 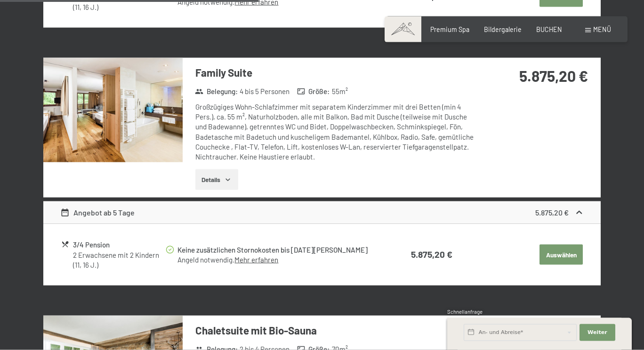 What do you see at coordinates (217, 180) in the screenshot?
I see `button: Details` at bounding box center [217, 180].